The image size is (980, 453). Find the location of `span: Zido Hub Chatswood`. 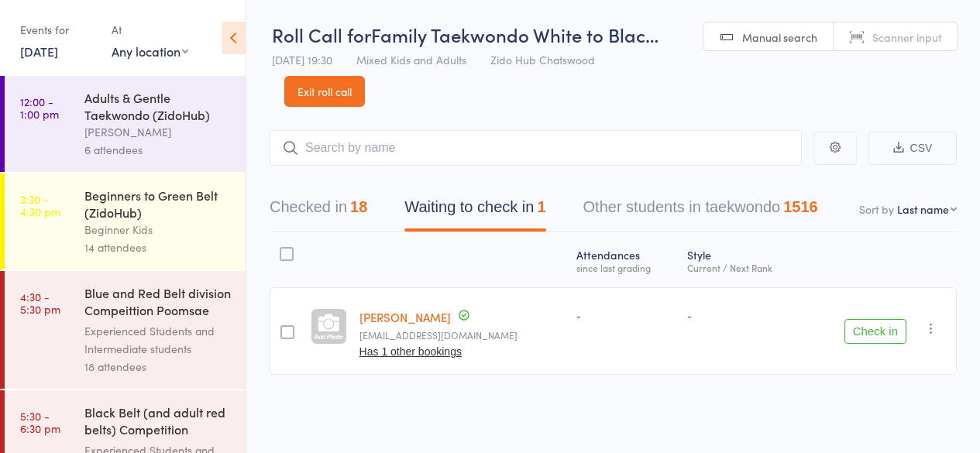

span: Zido Hub Chatswood is located at coordinates (542, 60).